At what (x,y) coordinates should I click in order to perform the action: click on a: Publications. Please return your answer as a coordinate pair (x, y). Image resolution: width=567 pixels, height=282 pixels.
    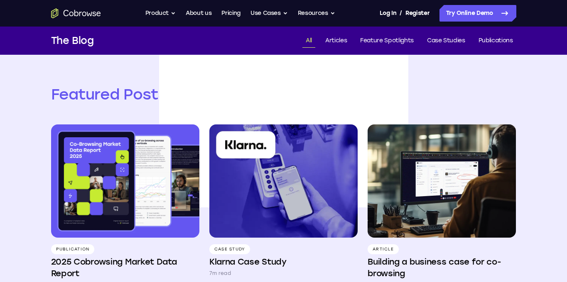
    Looking at the image, I should click on (495, 41).